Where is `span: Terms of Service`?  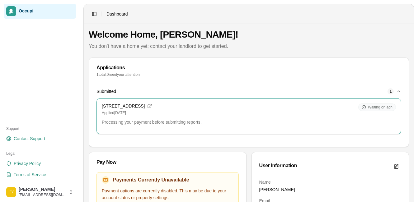
span: Terms of Service is located at coordinates (30, 175).